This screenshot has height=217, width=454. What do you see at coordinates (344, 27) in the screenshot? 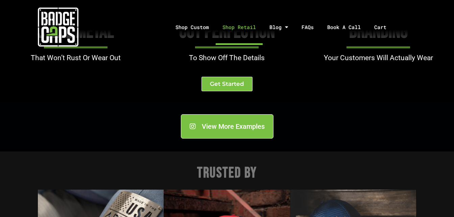
I see `a: Book A Call` at bounding box center [344, 27].